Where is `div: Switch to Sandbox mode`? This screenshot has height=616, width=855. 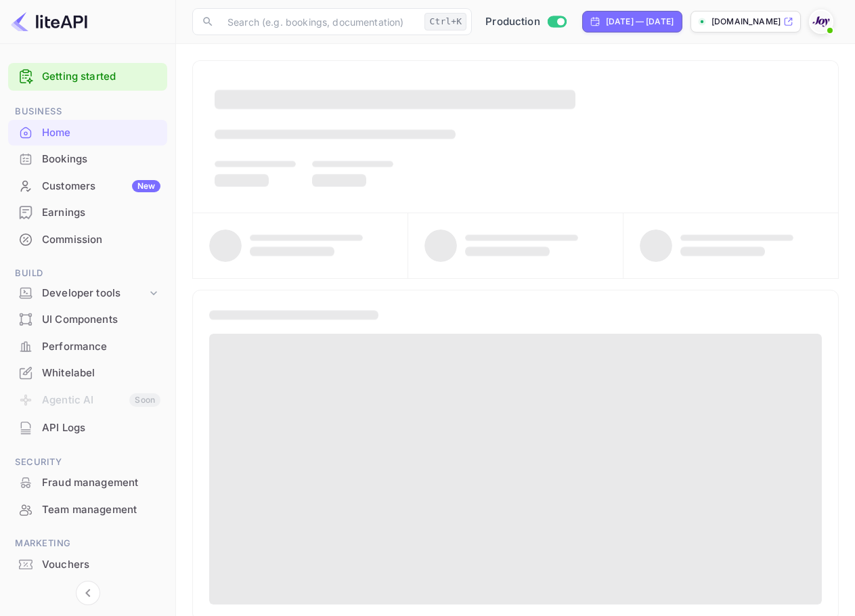 div: Switch to Sandbox mode is located at coordinates (525, 22).